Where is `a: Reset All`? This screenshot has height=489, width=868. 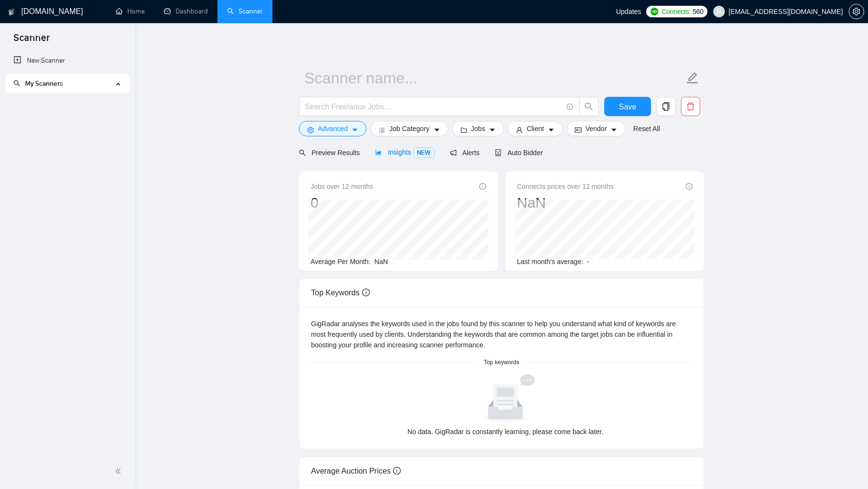
a: Reset All is located at coordinates (646, 128).